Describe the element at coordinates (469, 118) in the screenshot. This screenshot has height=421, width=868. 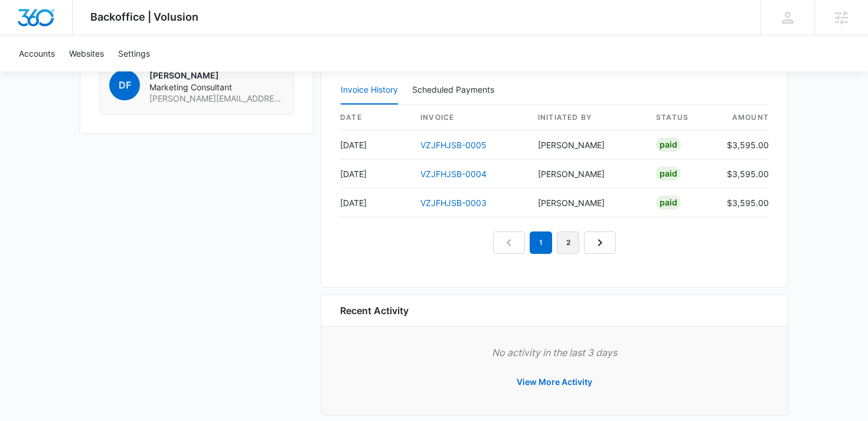
I see `th: invoice` at that location.